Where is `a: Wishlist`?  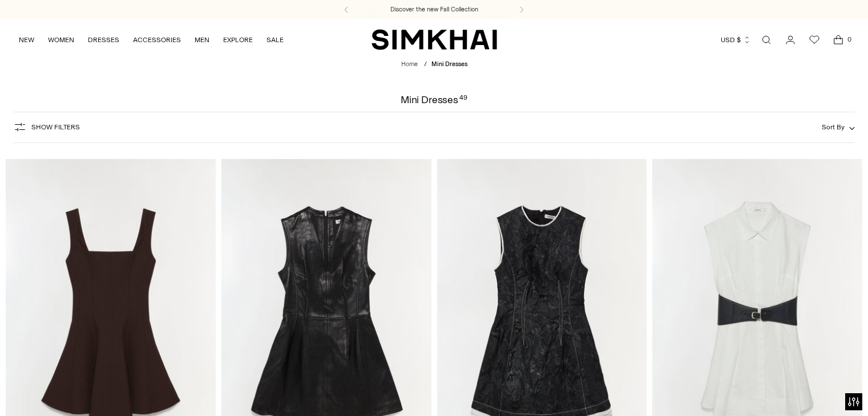
a: Wishlist is located at coordinates (814, 40).